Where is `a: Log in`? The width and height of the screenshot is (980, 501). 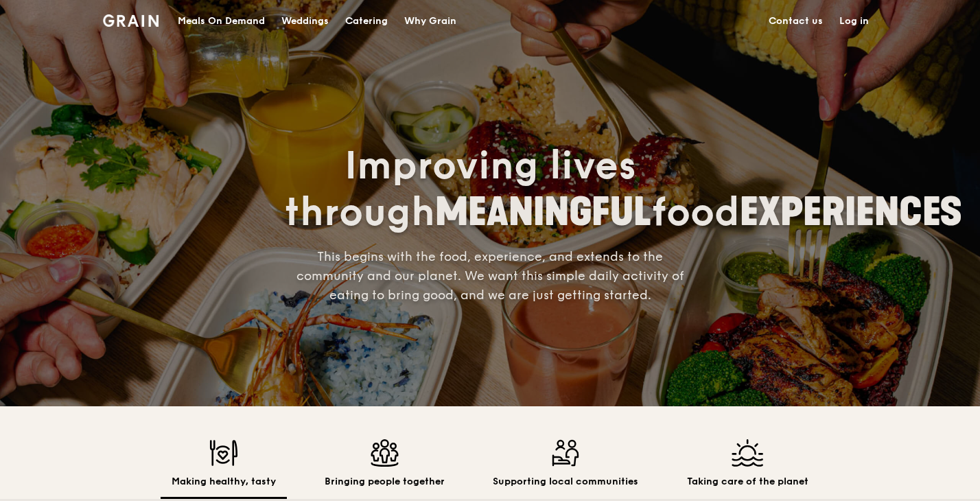
a: Log in is located at coordinates (854, 22).